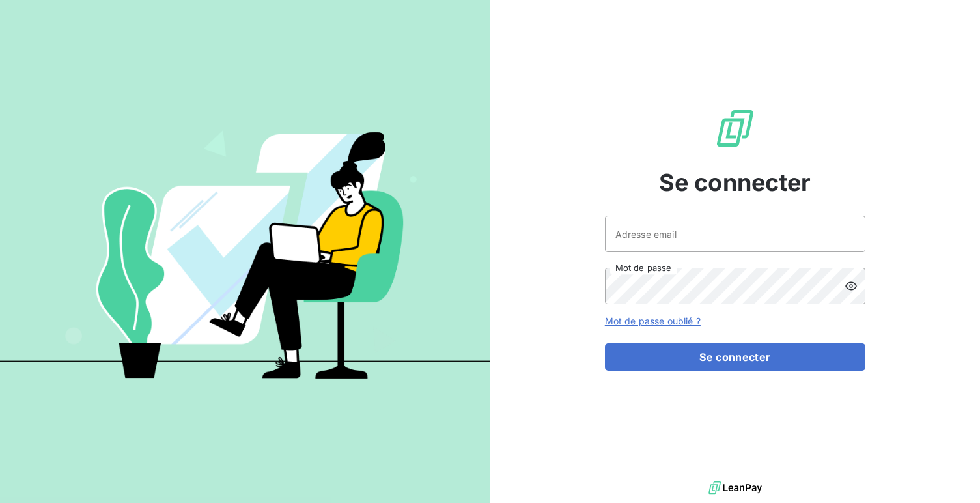 The width and height of the screenshot is (980, 503). I want to click on button: Se connecter, so click(735, 357).